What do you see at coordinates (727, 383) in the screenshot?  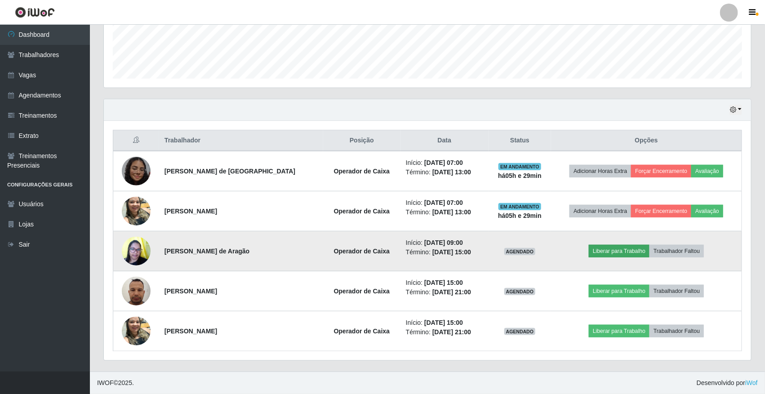 I see `span: Desenvolvido por` at bounding box center [727, 383].